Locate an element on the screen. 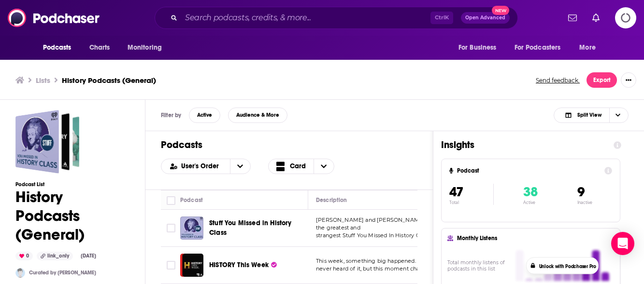  div: Open Intercom Messenger is located at coordinates (623, 244).